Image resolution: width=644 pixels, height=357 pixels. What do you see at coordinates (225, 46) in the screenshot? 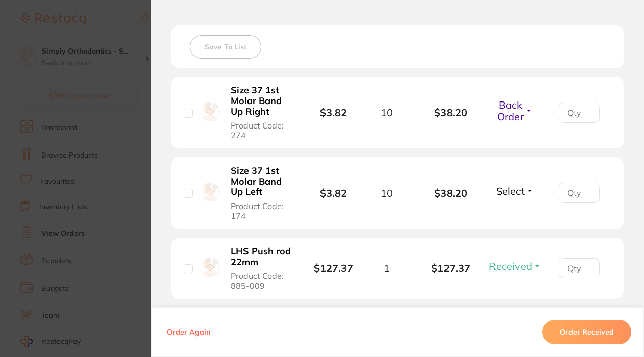
I see `button: Save To List` at bounding box center [225, 46].